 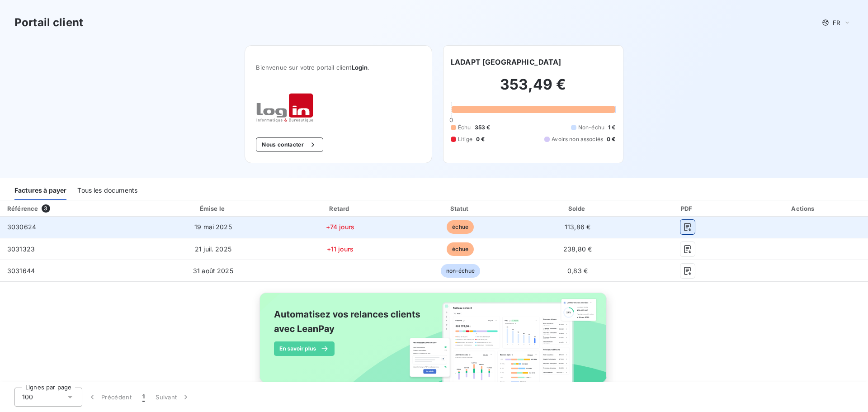 What do you see at coordinates (803, 208) in the screenshot?
I see `div: Actions` at bounding box center [803, 208].